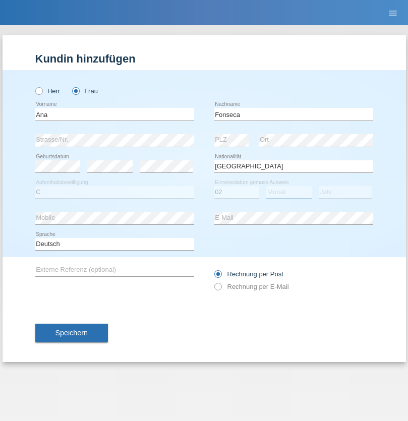 The image size is (408, 421). I want to click on input: Herr, so click(38, 90).